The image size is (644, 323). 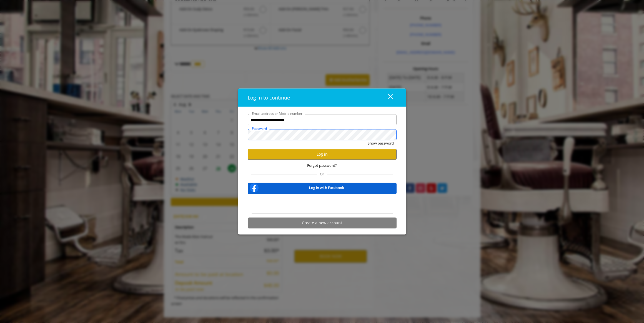 I want to click on button: Show password, so click(x=381, y=143).